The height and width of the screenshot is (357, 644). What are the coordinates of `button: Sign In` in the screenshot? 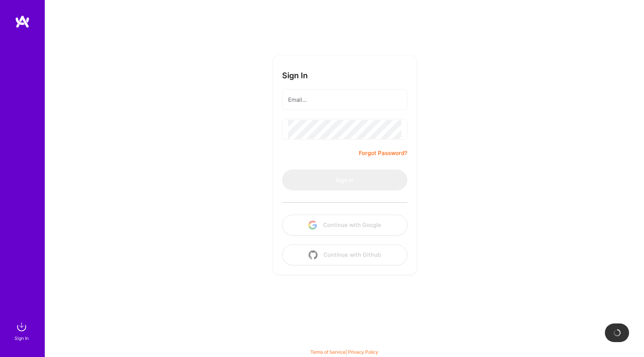 It's located at (345, 180).